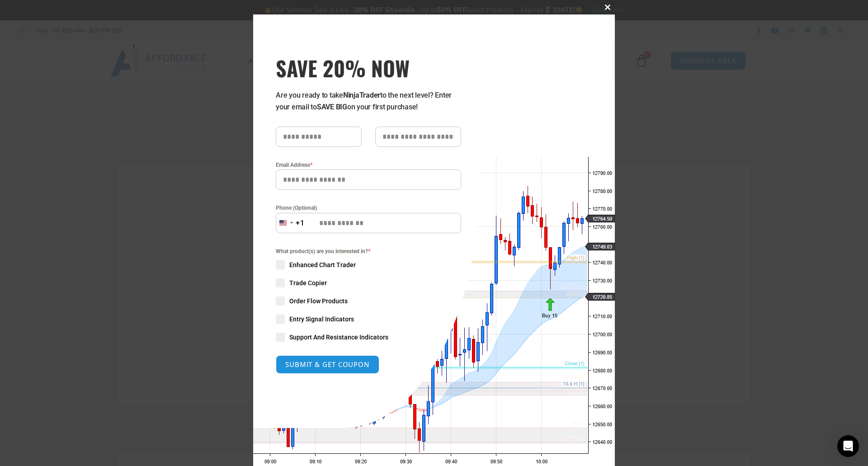  I want to click on label: Email Address, so click(369, 165).